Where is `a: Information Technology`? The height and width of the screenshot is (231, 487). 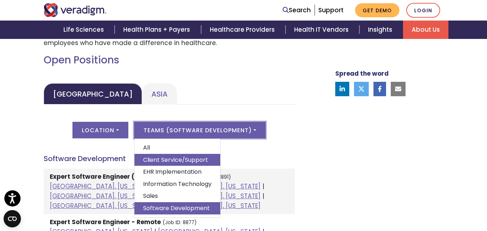 a: Information Technology is located at coordinates (177, 184).